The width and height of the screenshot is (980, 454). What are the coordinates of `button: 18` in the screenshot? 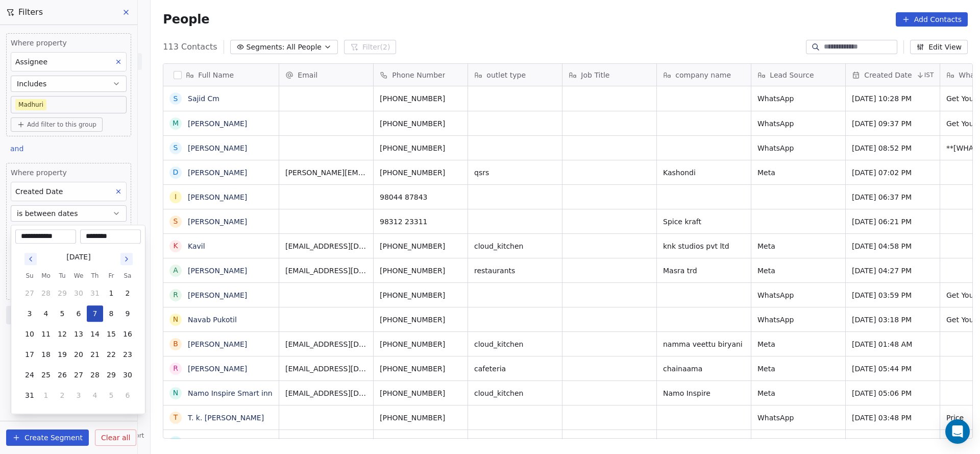 It's located at (46, 355).